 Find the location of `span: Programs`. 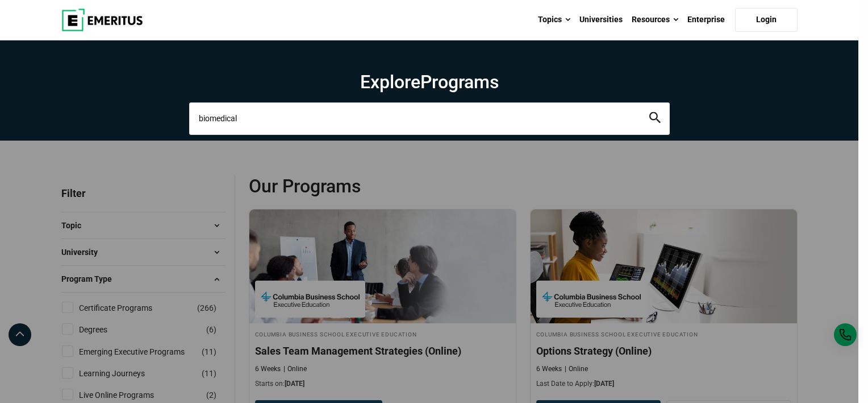

span: Programs is located at coordinates (460, 82).